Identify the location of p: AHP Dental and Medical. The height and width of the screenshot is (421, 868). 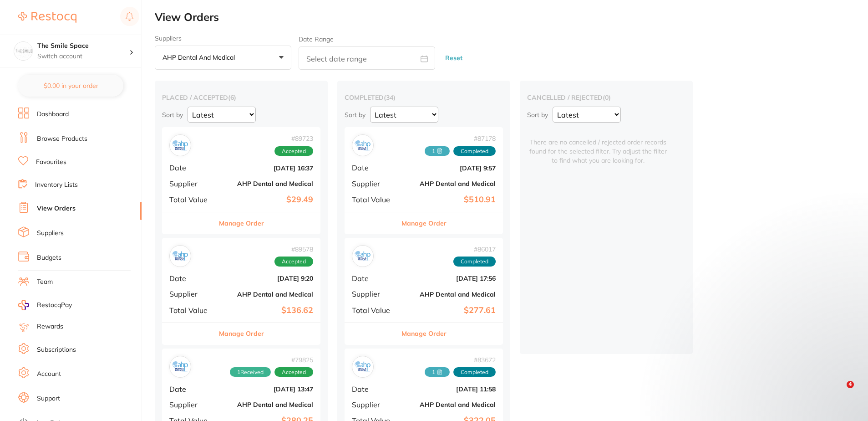
(200, 58).